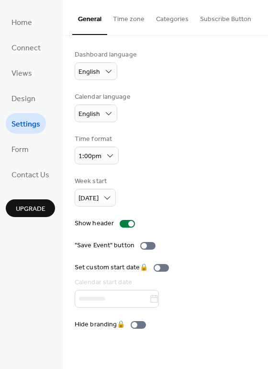  I want to click on a: Home, so click(22, 22).